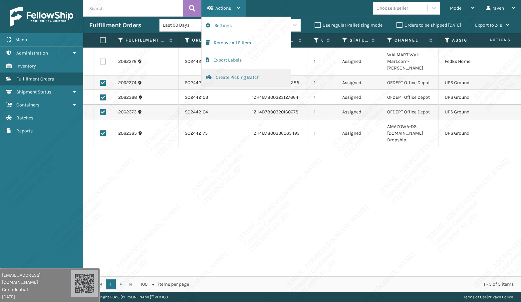 Image resolution: width=521 pixels, height=302 pixels. Describe the element at coordinates (32, 53) in the screenshot. I see `span: Administration` at that location.